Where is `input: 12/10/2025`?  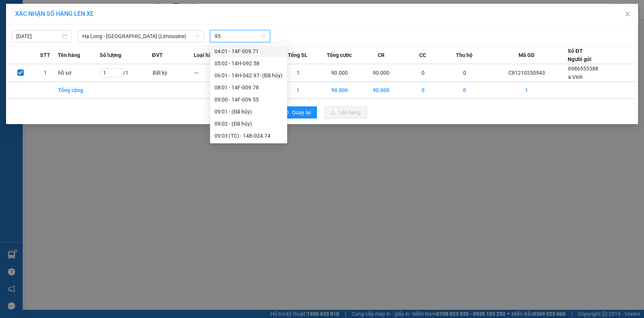 input: 12/10/2025 is located at coordinates (38, 37).